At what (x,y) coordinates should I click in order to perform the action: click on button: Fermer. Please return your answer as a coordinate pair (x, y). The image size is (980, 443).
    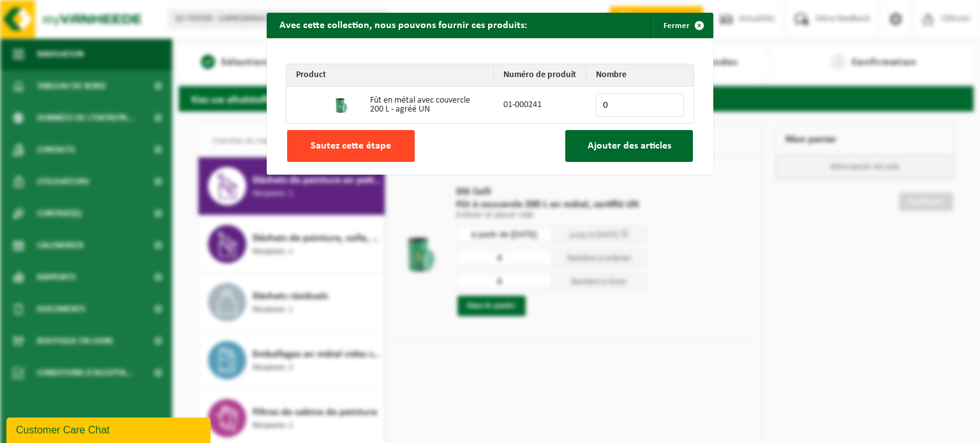
    Looking at the image, I should click on (683, 25).